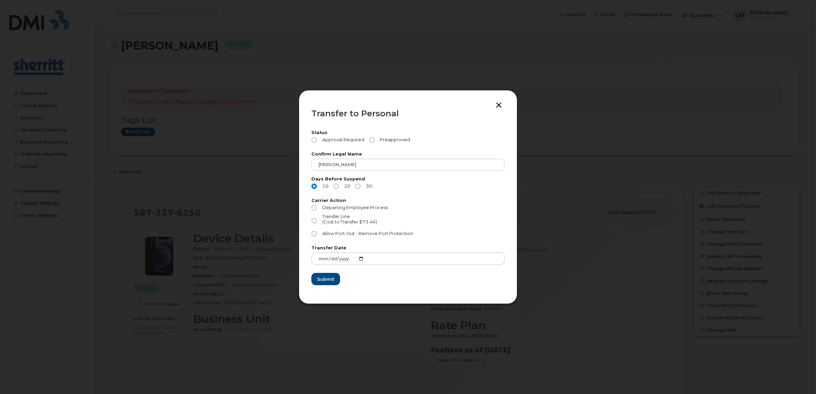 This screenshot has width=816, height=394. Describe the element at coordinates (368, 186) in the screenshot. I see `span: 30` at that location.